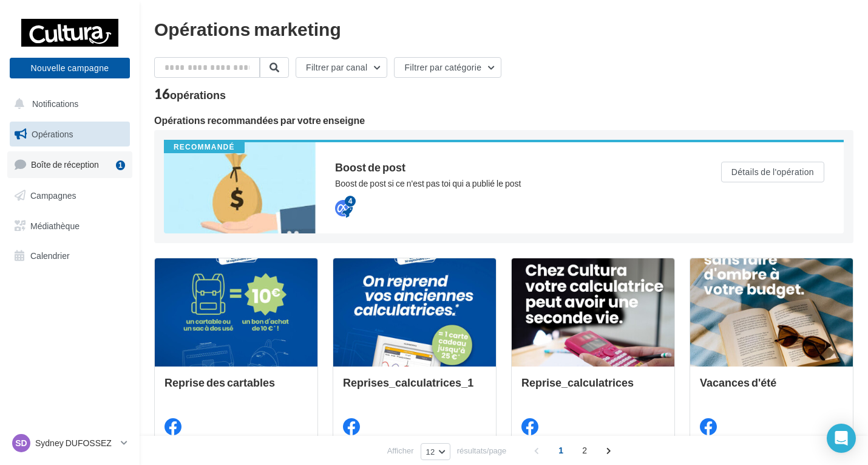 The height and width of the screenshot is (465, 868). Describe the element at coordinates (70, 256) in the screenshot. I see `a: Calendrier` at that location.